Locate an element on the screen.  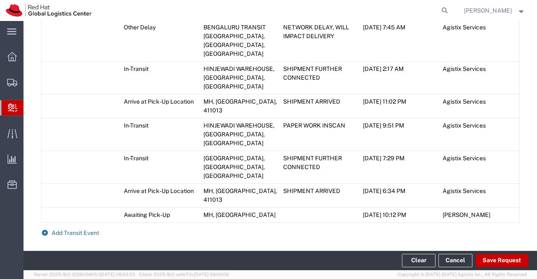
span: Add Transit Event is located at coordinates (75, 233).